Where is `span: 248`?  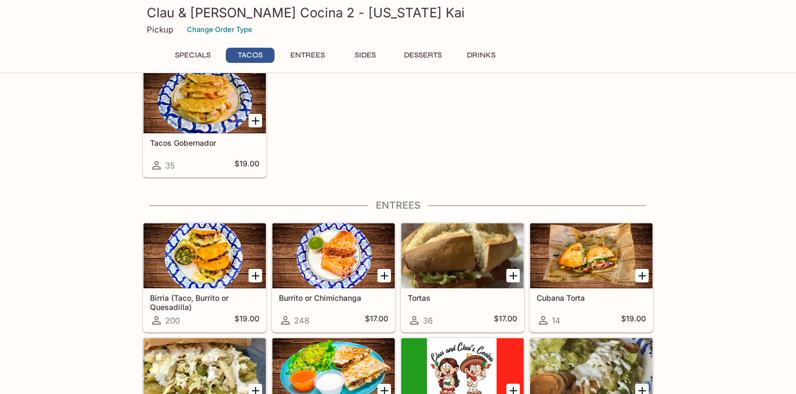 span: 248 is located at coordinates (302, 320).